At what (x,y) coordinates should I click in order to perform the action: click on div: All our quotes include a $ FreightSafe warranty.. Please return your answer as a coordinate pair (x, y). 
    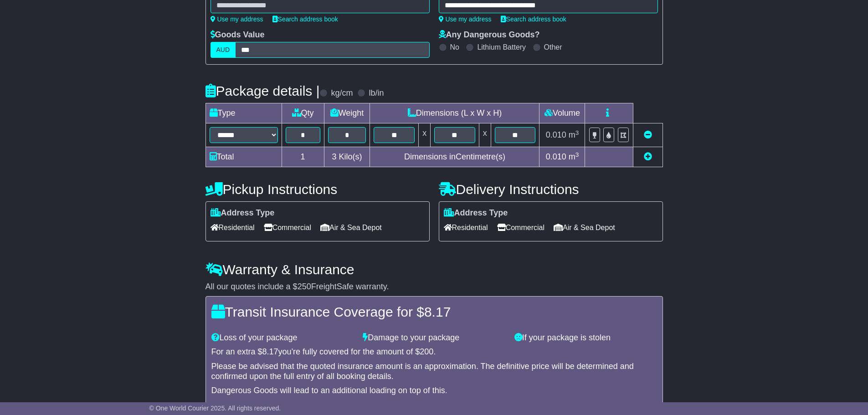
    Looking at the image, I should click on (435, 287).